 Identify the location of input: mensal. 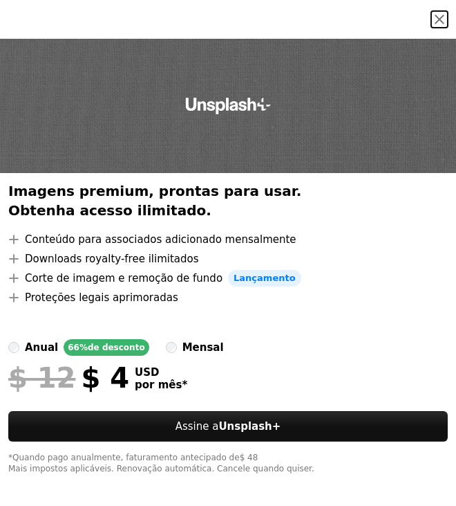
(172, 347).